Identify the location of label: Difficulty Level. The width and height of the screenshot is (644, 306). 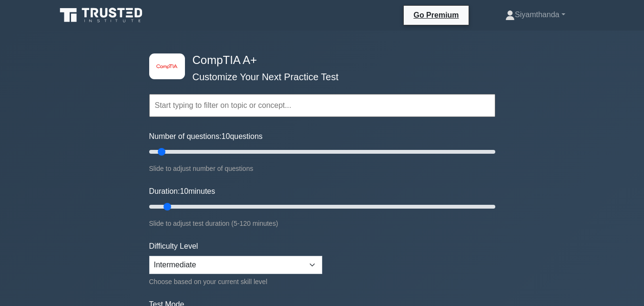
(173, 246).